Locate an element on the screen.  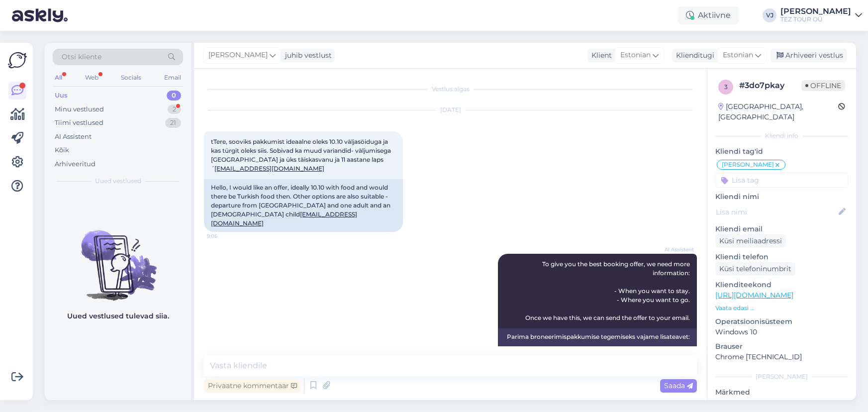
div: TEZ TOUR OÜ is located at coordinates (816, 20).